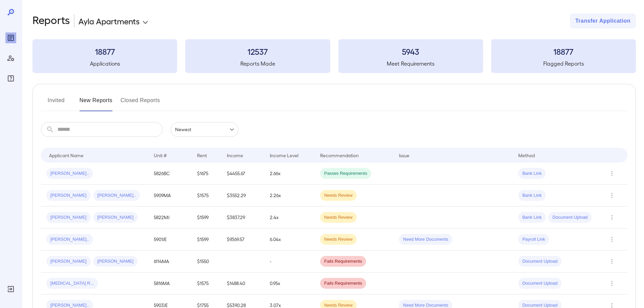 The width and height of the screenshot is (644, 308). What do you see at coordinates (11, 38) in the screenshot?
I see `div: Reports` at bounding box center [11, 38].